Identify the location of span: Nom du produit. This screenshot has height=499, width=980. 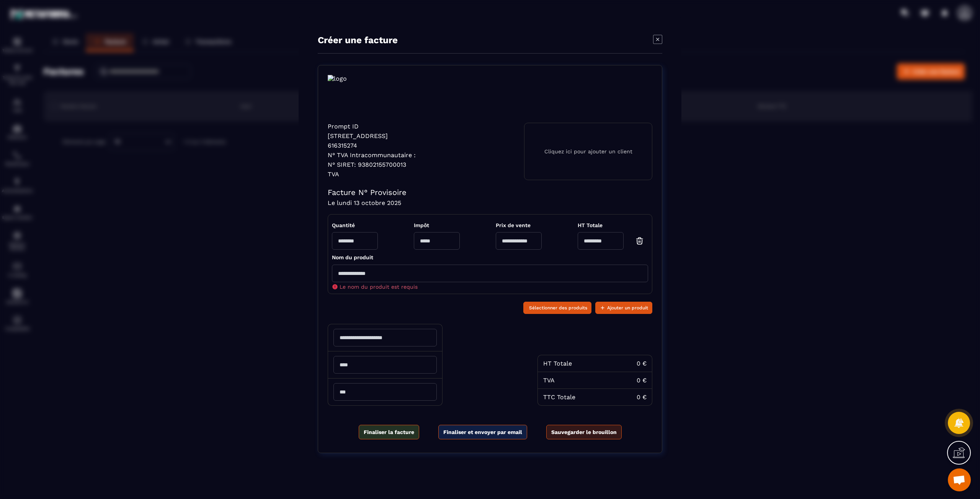
(352, 258).